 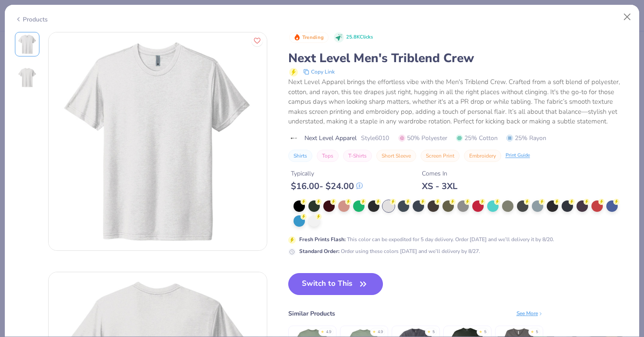 I want to click on span: 50% Polyester, so click(x=422, y=137).